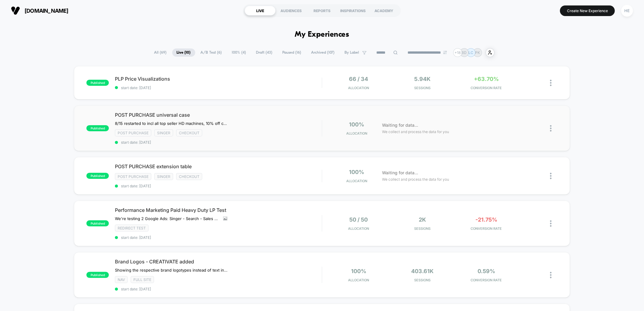 This screenshot has height=311, width=644. I want to click on span: All ( 69 ), so click(160, 53).